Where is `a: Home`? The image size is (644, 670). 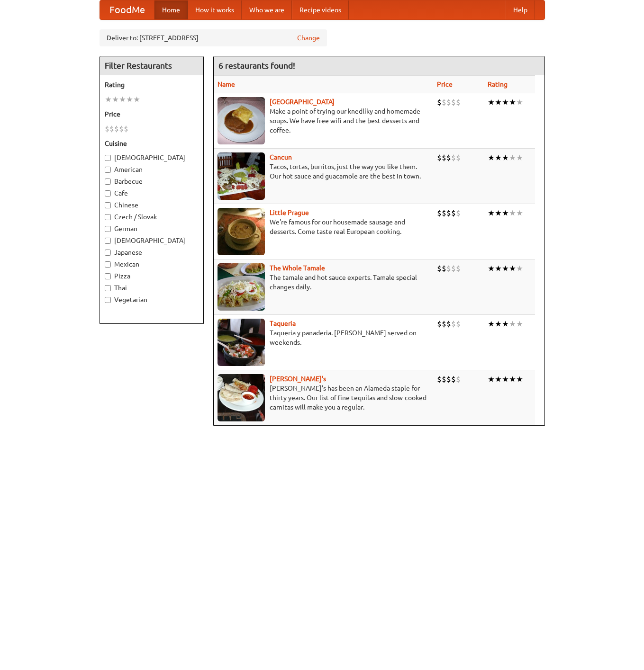 a: Home is located at coordinates (171, 10).